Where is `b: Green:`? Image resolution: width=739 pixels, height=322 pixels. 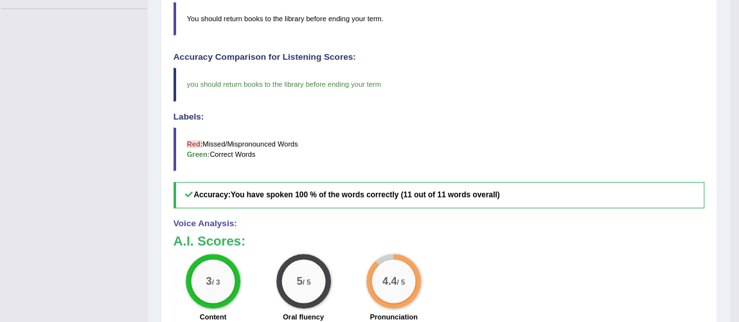 b: Green: is located at coordinates (199, 154).